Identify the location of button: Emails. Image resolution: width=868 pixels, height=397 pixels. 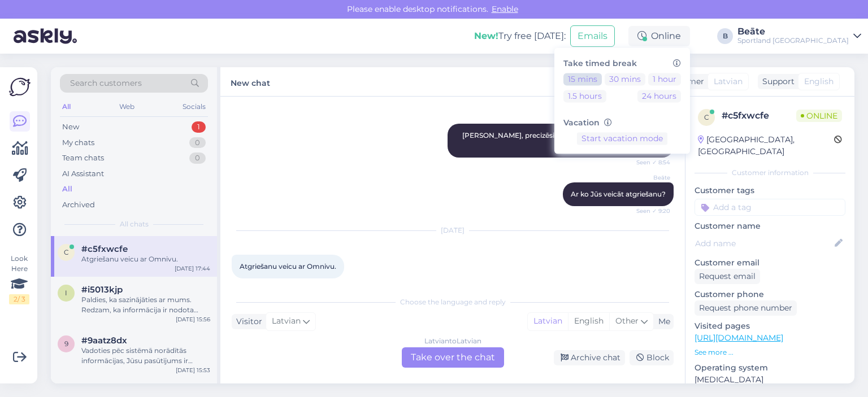
(592, 36).